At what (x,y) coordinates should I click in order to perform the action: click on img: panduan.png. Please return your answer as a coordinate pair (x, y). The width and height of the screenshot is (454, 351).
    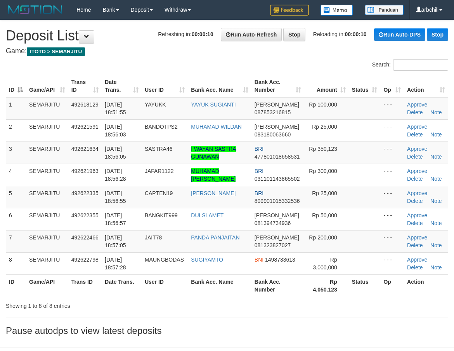
    Looking at the image, I should click on (384, 10).